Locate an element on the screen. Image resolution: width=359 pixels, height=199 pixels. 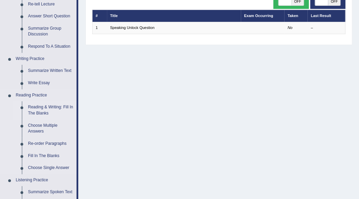
a: Reading Practice is located at coordinates (44, 96).